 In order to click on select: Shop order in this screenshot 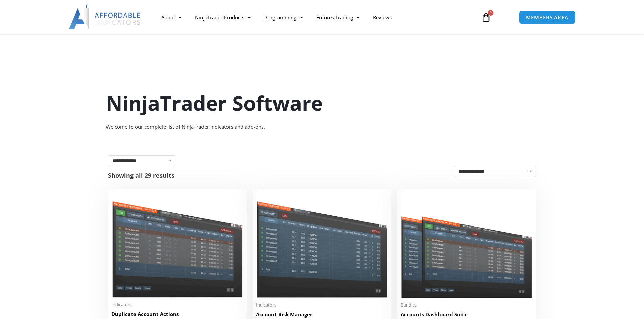, I will do `click(495, 171)`.